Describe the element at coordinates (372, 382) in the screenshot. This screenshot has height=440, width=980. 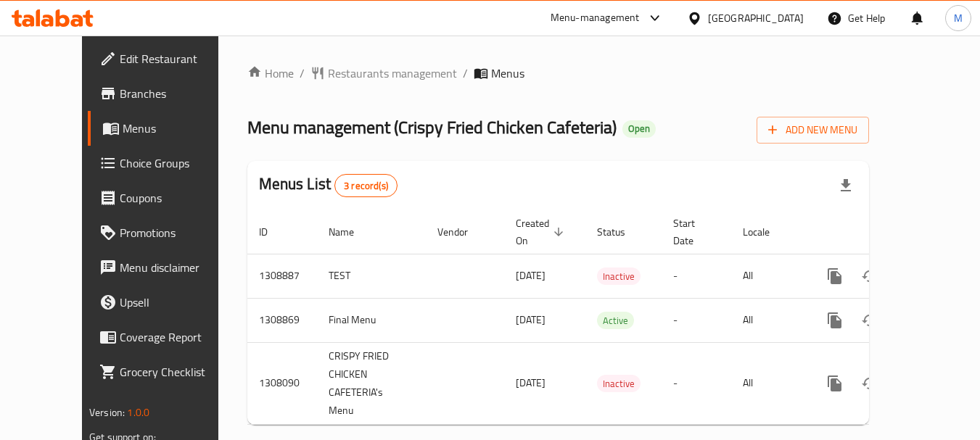
I see `td: CRISPY FRIED CHICKEN CAFETERIA's Menu` at that location.